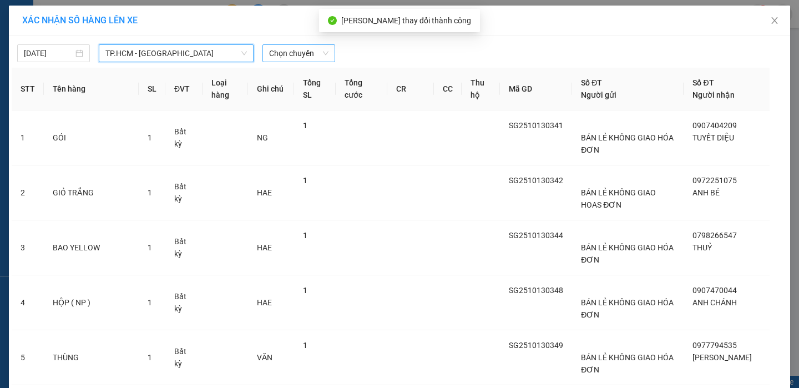 The height and width of the screenshot is (388, 799). Describe the element at coordinates (91, 89) in the screenshot. I see `th: Tên hàng` at that location.